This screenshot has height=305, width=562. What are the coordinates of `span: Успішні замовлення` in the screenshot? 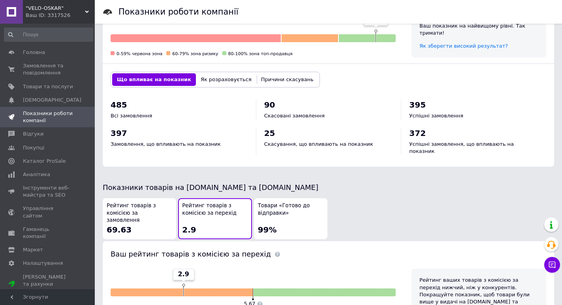 It's located at (436, 116).